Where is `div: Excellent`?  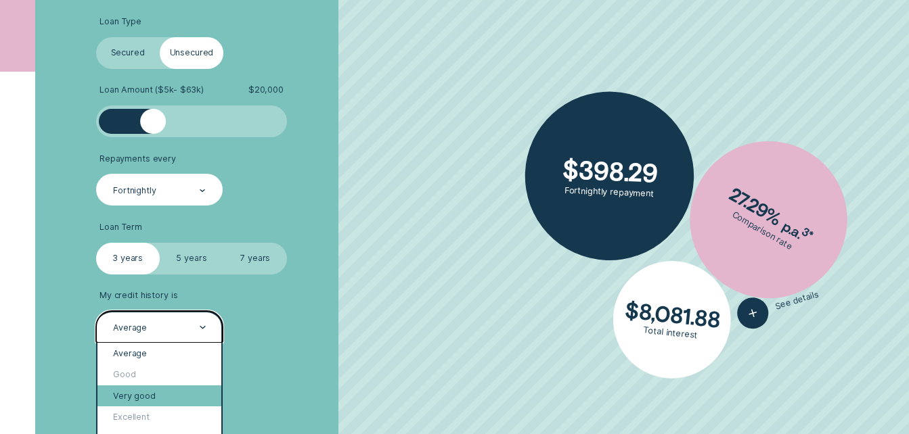 div: Excellent is located at coordinates (160, 417).